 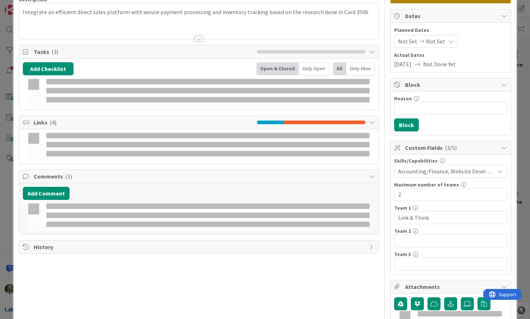 I want to click on span: Actual Dates, so click(x=450, y=55).